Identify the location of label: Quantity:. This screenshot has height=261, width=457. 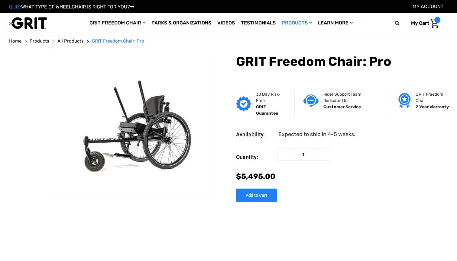
(255, 157).